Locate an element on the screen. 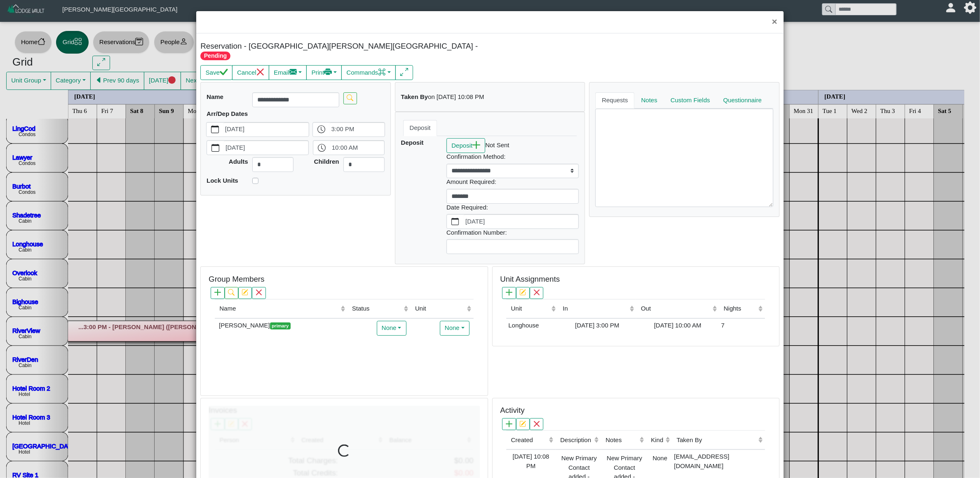 The width and height of the screenshot is (980, 478). h5: Activity is located at coordinates (512, 410).